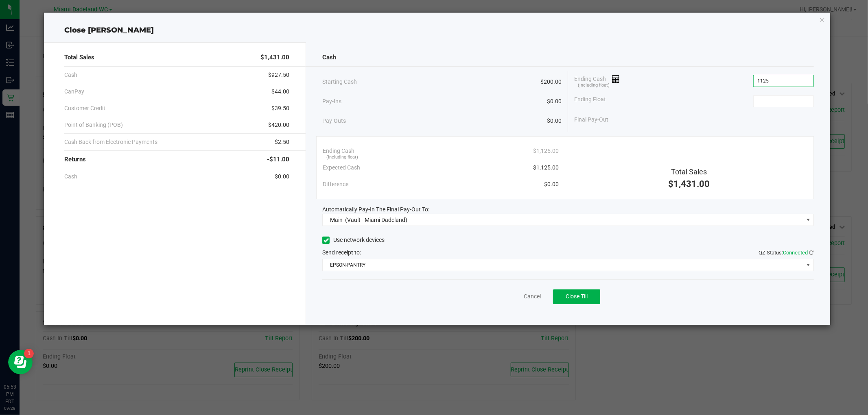 This screenshot has width=868, height=415. I want to click on span: $39.50, so click(280, 108).